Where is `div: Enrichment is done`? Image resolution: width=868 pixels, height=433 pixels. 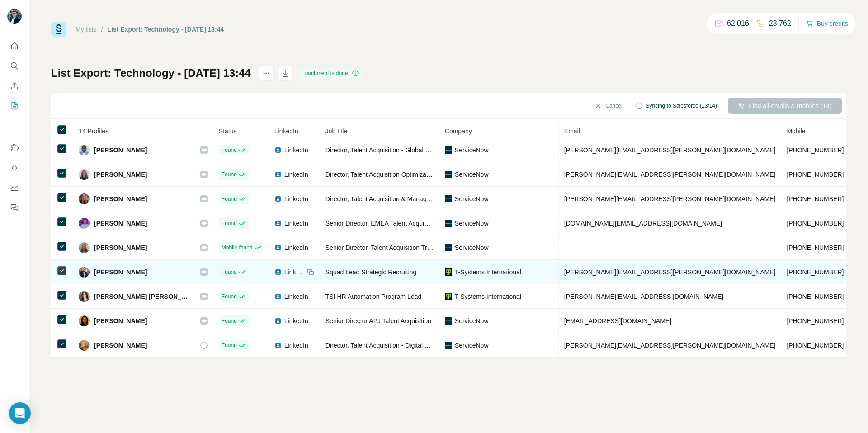
div: Enrichment is done is located at coordinates (330, 73).